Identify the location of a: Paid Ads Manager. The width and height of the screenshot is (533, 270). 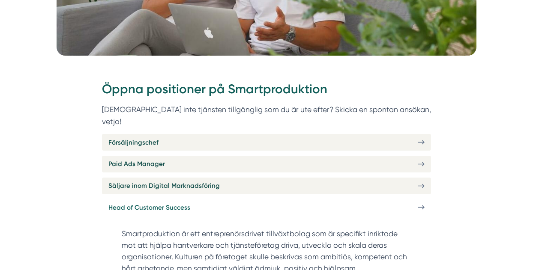
(267, 164).